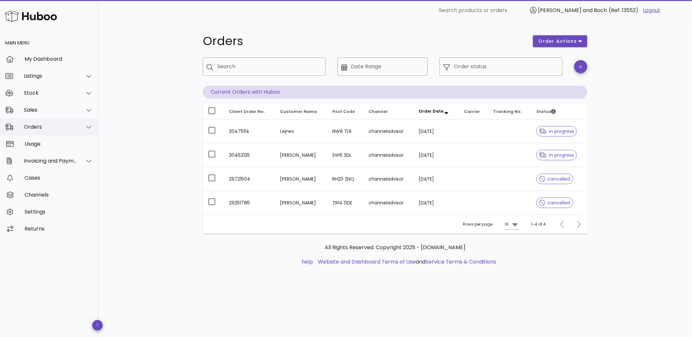 The image size is (692, 337). Describe the element at coordinates (538, 225) in the screenshot. I see `div: 1-4 of 4` at that location.